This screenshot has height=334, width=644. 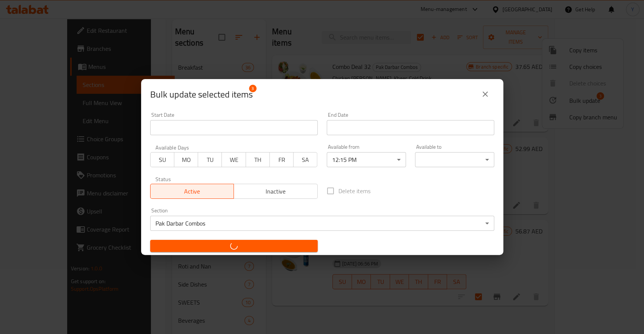 What do you see at coordinates (234, 160) in the screenshot?
I see `span: WE` at bounding box center [234, 160].